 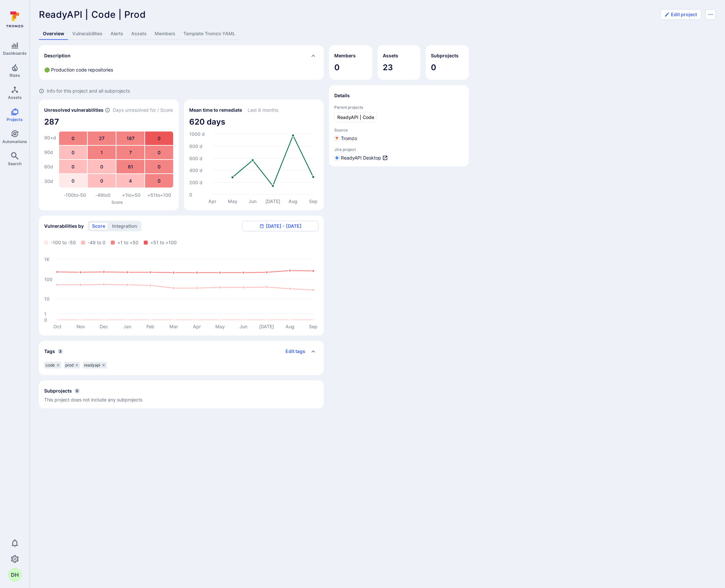 I want to click on text: 1000 d, so click(x=197, y=134).